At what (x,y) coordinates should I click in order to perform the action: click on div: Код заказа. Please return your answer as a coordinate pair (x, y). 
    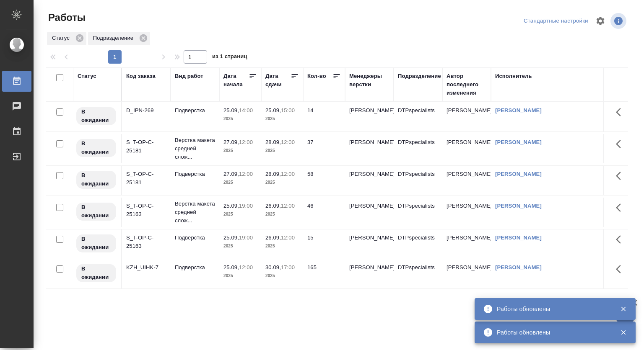
    Looking at the image, I should click on (141, 76).